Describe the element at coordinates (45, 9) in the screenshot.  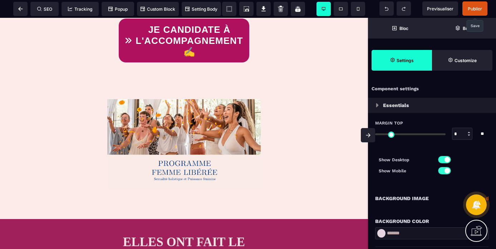
I see `span: SEO` at that location.